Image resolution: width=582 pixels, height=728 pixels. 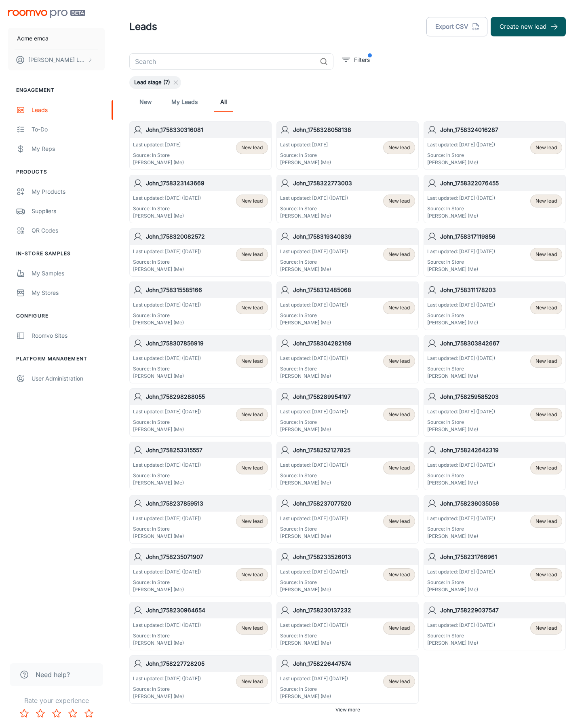 What do you see at coordinates (223, 102) in the screenshot?
I see `a: All` at bounding box center [223, 102].